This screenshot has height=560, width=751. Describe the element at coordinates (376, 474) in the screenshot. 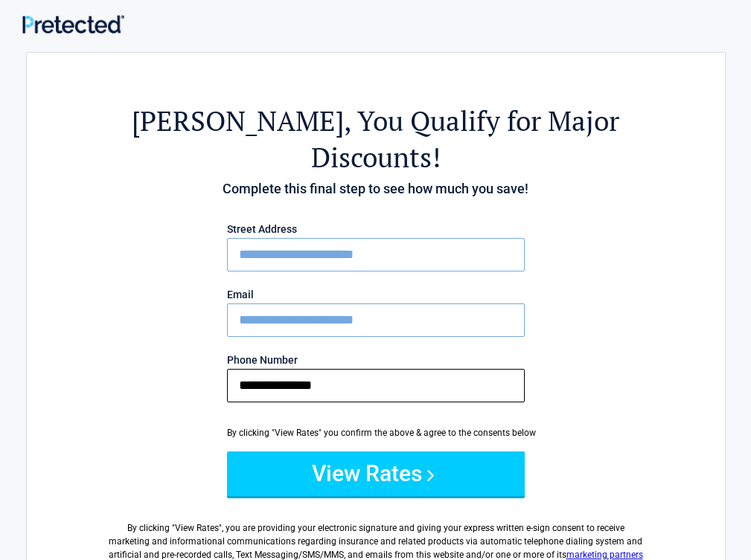

I see `button: View Rates` at that location.